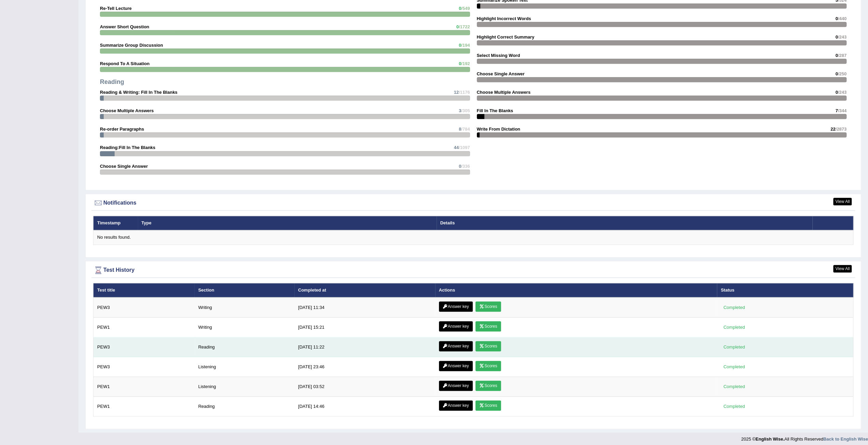 The height and width of the screenshot is (445, 868). Describe the element at coordinates (128, 148) in the screenshot. I see `strong: Reading:Fill In The Blanks` at that location.